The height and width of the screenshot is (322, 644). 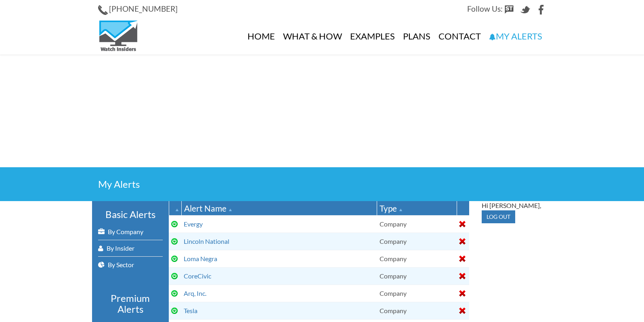 What do you see at coordinates (130, 304) in the screenshot?
I see `h3: Premium Alerts` at bounding box center [130, 304].